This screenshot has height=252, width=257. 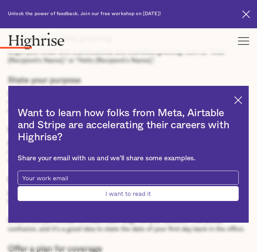 What do you see at coordinates (128, 125) in the screenshot?
I see `h2: Want to learn how folks from Meta, Airtable and Stripe are accelerating their careers with Highrise?` at bounding box center [128, 125].